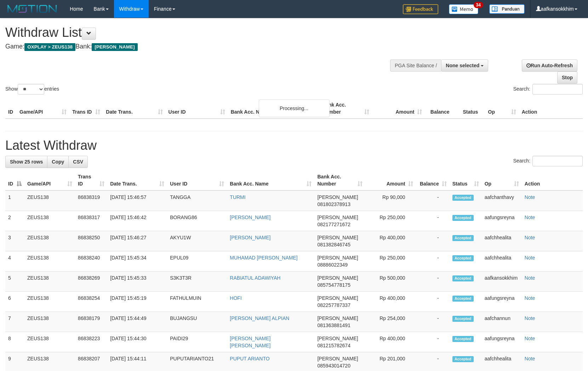  I want to click on th: Bank Acc. Number: activate to sort column ascending, so click(339, 180).